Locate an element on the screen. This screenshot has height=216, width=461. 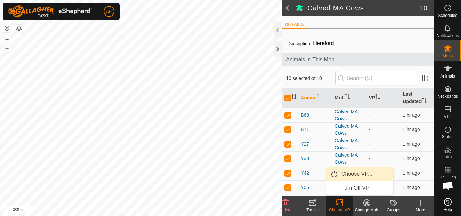
span: Animals is located at coordinates (447, 76).